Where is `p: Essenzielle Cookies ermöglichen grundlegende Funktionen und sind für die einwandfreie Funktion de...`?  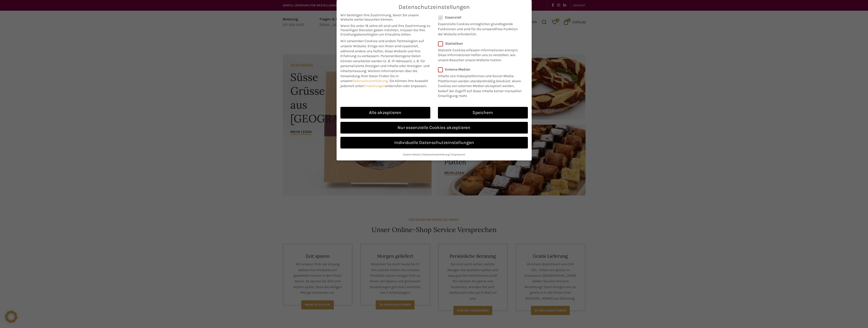
p: Essenzielle Cookies ermöglichen grundlegende Funktionen und sind für die einwandfreie Funktion de... is located at coordinates (480, 28).